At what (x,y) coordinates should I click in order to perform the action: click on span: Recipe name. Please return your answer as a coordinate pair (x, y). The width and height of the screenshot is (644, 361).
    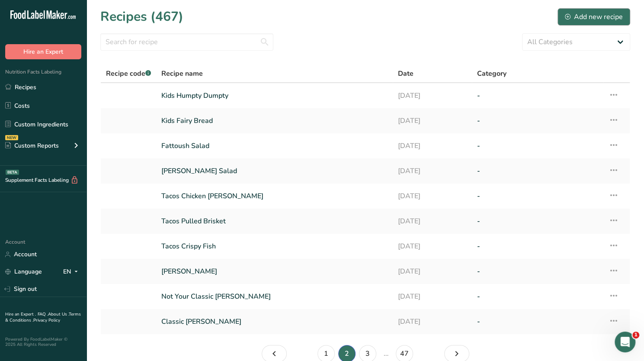
    Looking at the image, I should click on (182, 74).